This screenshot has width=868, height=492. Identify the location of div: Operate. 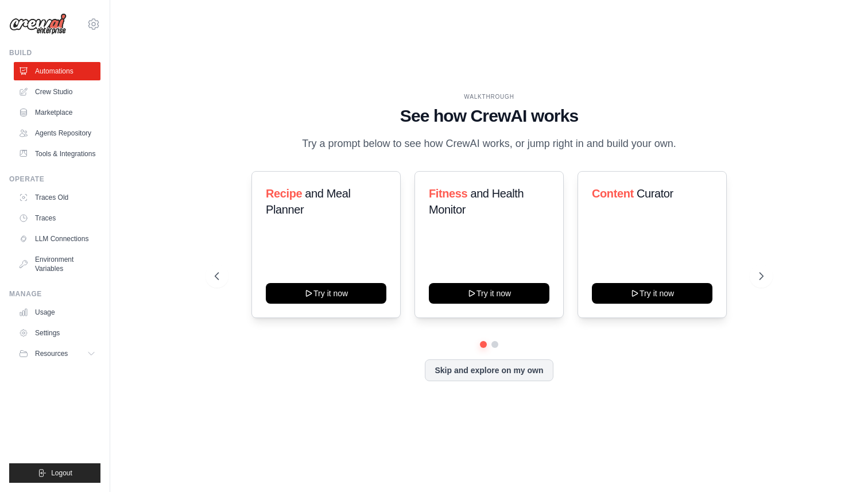
(55, 179).